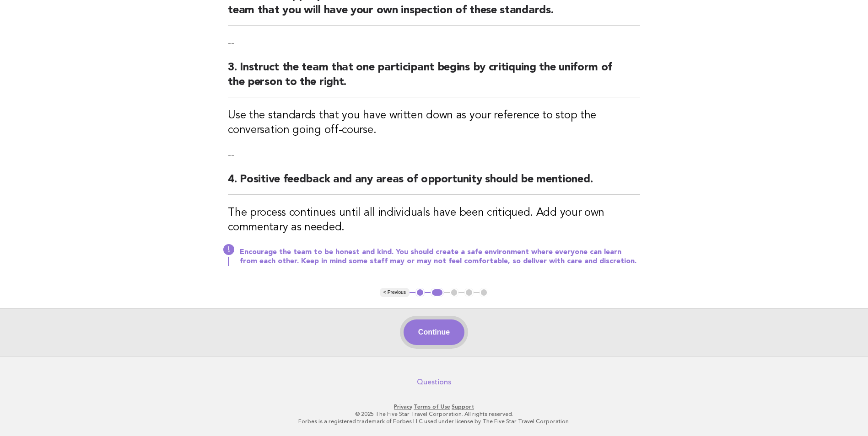  Describe the element at coordinates (403, 407) in the screenshot. I see `a: Privacy` at that location.